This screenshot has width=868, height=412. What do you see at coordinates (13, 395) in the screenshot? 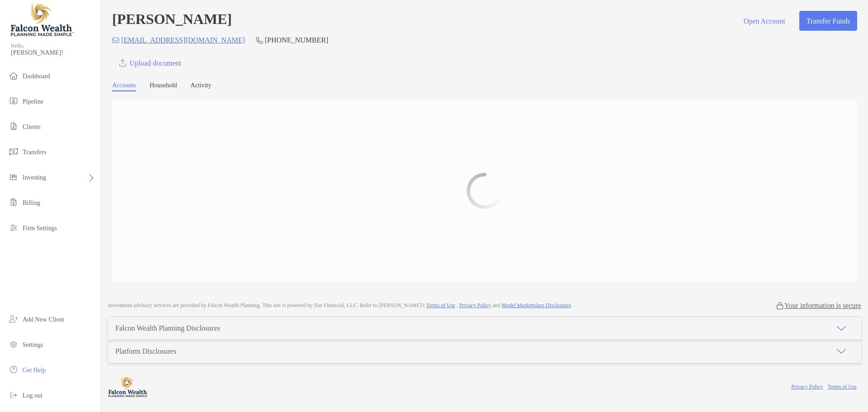
I see `img: logout icon` at bounding box center [13, 395].